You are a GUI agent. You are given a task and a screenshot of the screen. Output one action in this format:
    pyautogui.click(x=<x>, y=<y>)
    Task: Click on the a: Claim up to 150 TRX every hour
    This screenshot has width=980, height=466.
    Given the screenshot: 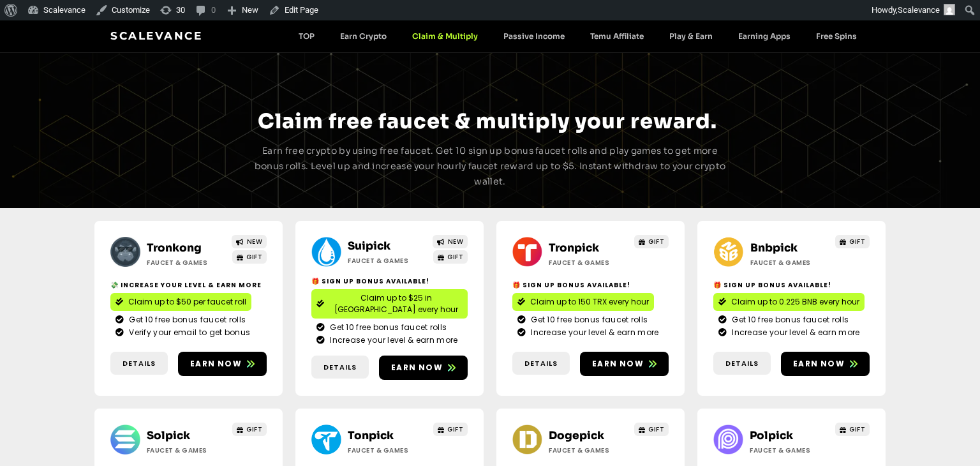 What is the action you would take?
    pyautogui.click(x=583, y=301)
    